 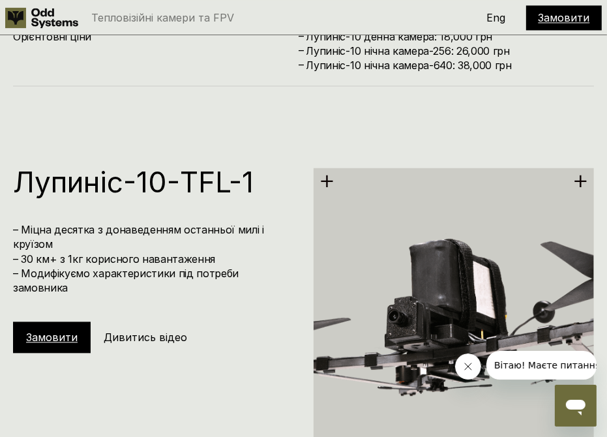 What do you see at coordinates (153, 182) in the screenshot?
I see `h1: Лупиніс-10-TFL-1` at bounding box center [153, 182].